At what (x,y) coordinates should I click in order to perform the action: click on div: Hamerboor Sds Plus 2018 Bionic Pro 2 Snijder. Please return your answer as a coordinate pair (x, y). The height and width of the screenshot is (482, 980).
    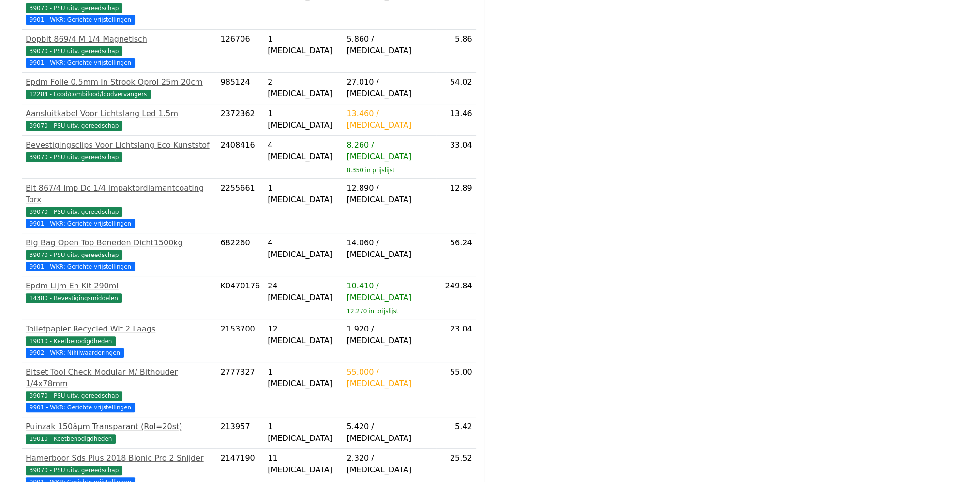
    Looking at the image, I should click on (119, 458).